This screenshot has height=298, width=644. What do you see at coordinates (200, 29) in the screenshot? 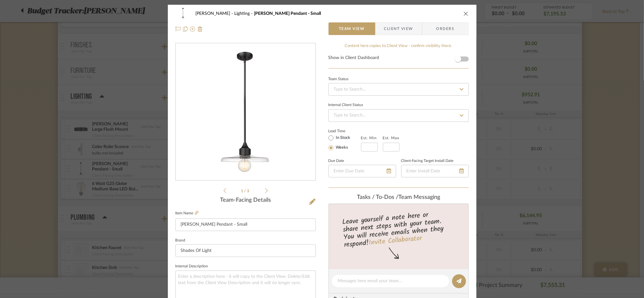
I see `img: Remove from project` at bounding box center [200, 29].